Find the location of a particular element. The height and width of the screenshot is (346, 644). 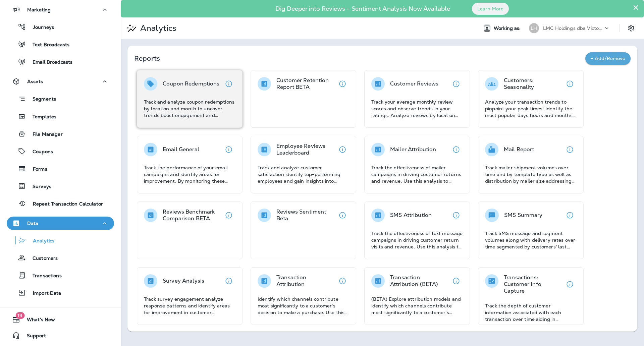

p: Transactions is located at coordinates (44, 276).